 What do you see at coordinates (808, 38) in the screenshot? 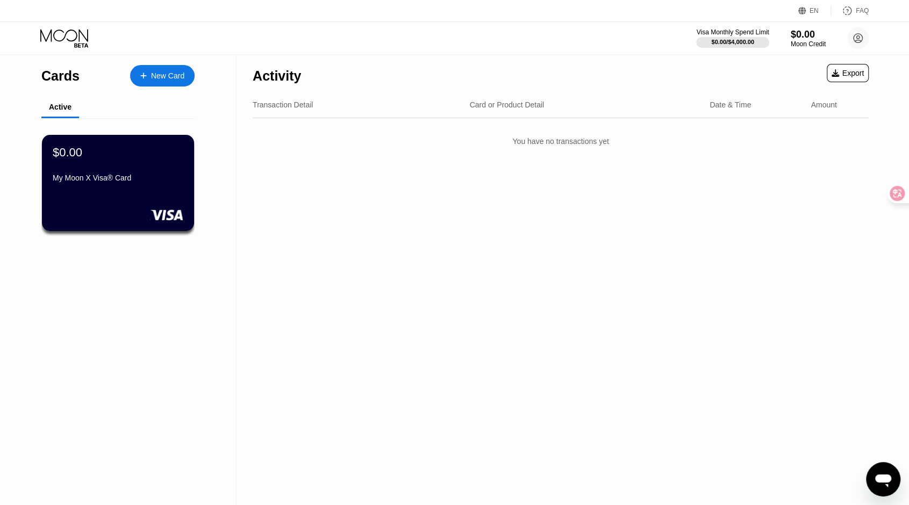
I see `div: $0.00Moon Credit` at bounding box center [808, 38].